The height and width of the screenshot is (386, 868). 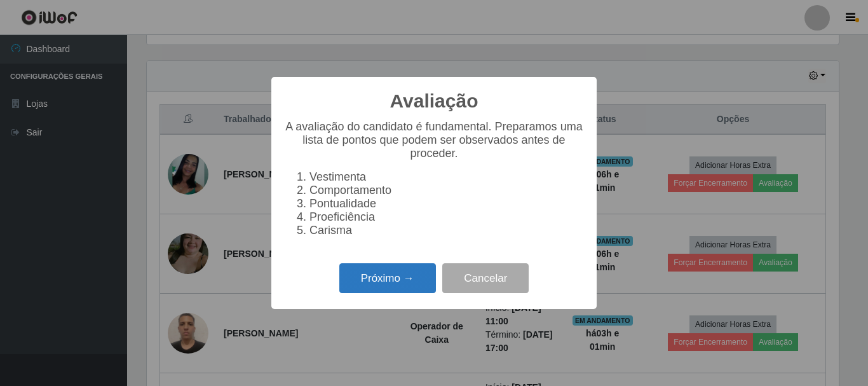 I want to click on li: Vestimenta, so click(x=446, y=177).